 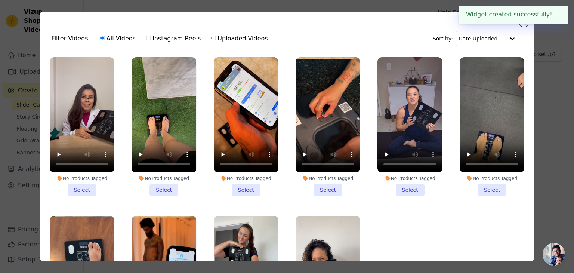 I want to click on button: Close, so click(x=556, y=15).